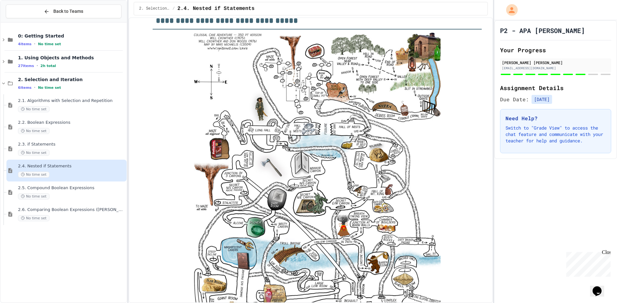  Describe the element at coordinates (514, 100) in the screenshot. I see `span: Due Date:` at that location.